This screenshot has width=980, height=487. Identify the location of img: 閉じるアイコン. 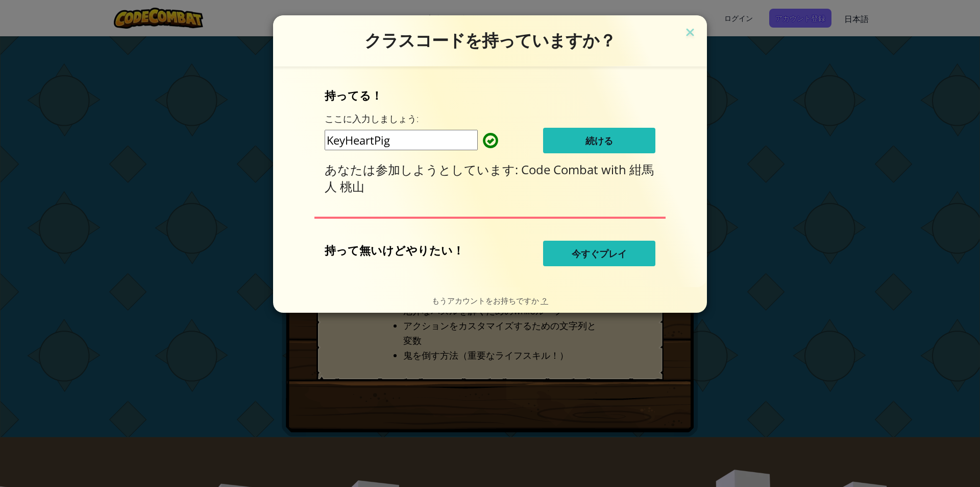
(690, 34).